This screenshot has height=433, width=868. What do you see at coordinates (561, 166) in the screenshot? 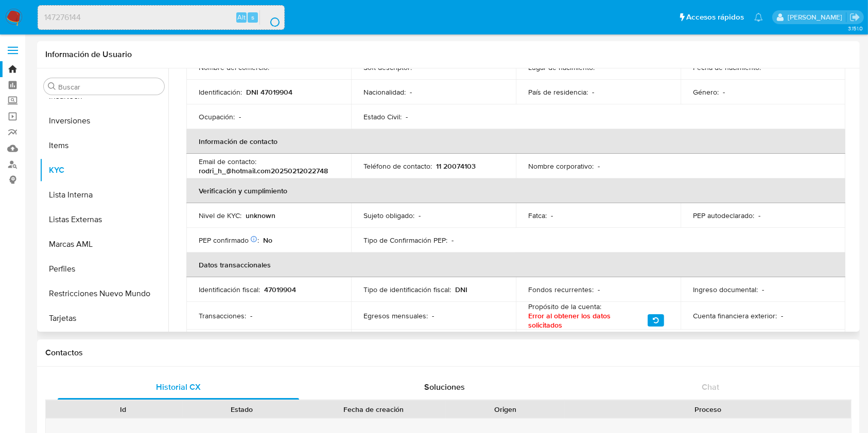
I see `p: Nombre corporativo :` at bounding box center [561, 166].